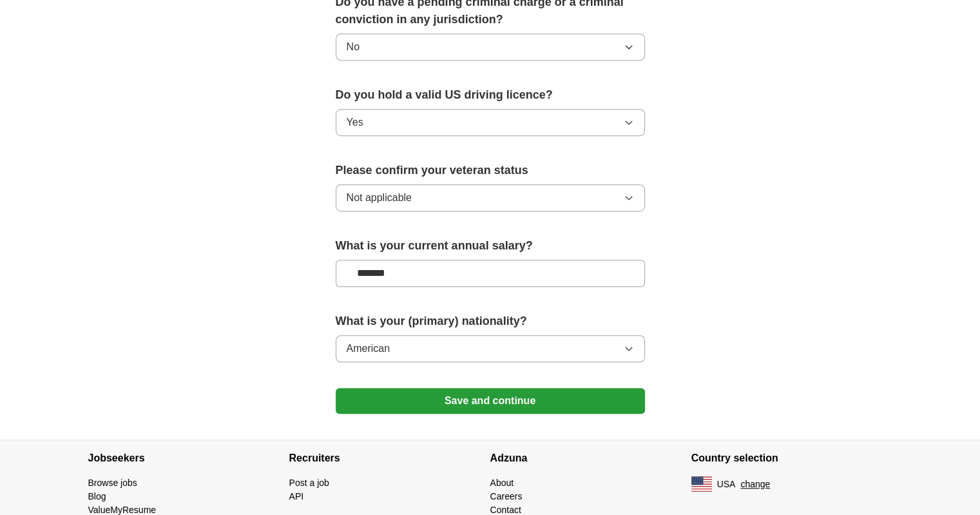  Describe the element at coordinates (491, 349) in the screenshot. I see `button: American` at that location.